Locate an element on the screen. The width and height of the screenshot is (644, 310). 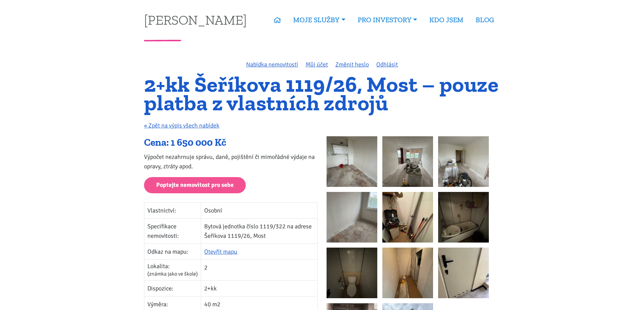
a: Změnit heslo is located at coordinates (352, 65).